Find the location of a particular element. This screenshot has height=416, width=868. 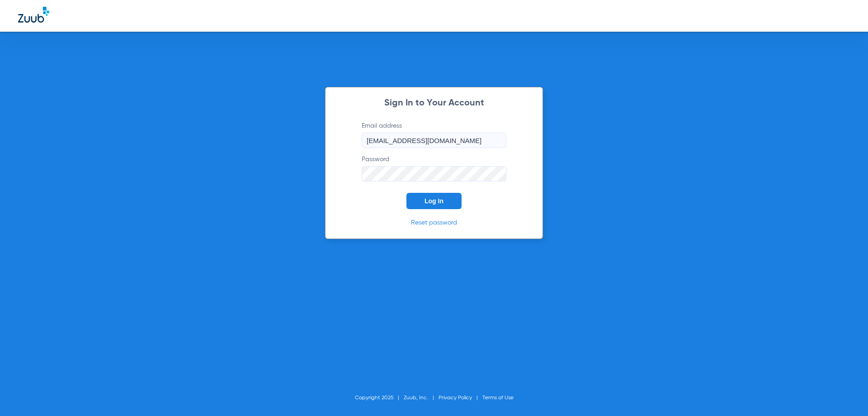

a: Reset password is located at coordinates (434, 222).